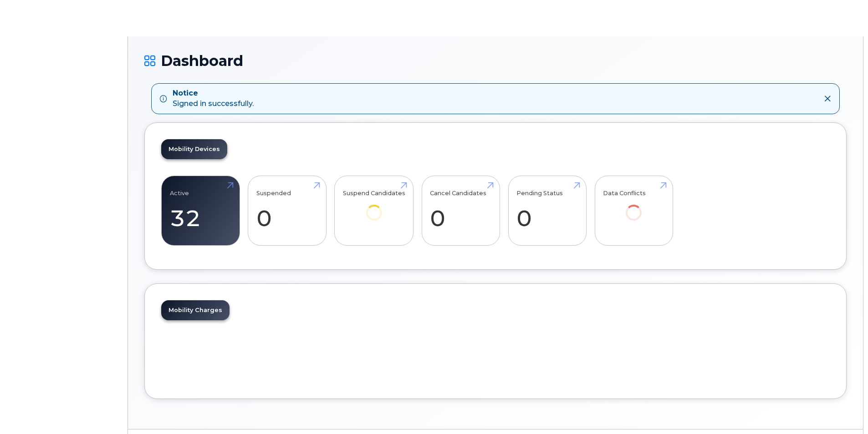 Image resolution: width=868 pixels, height=434 pixels. What do you see at coordinates (195, 310) in the screenshot?
I see `a: Mobility Charges` at bounding box center [195, 310].